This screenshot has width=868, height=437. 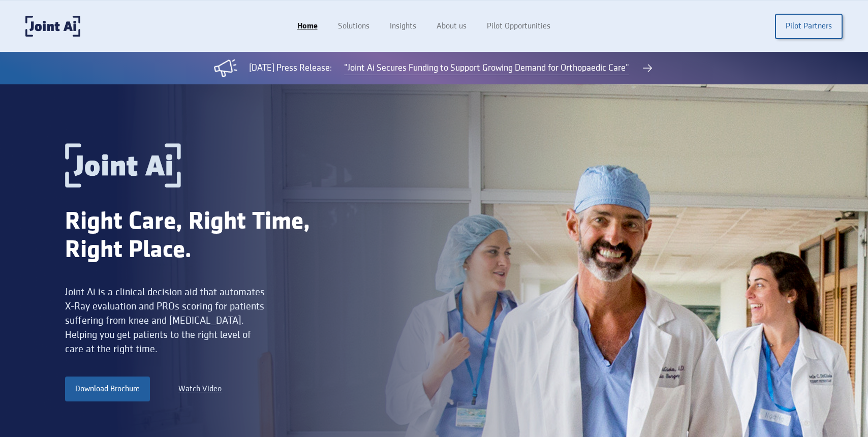 I want to click on a: Download Brochure, so click(x=107, y=389).